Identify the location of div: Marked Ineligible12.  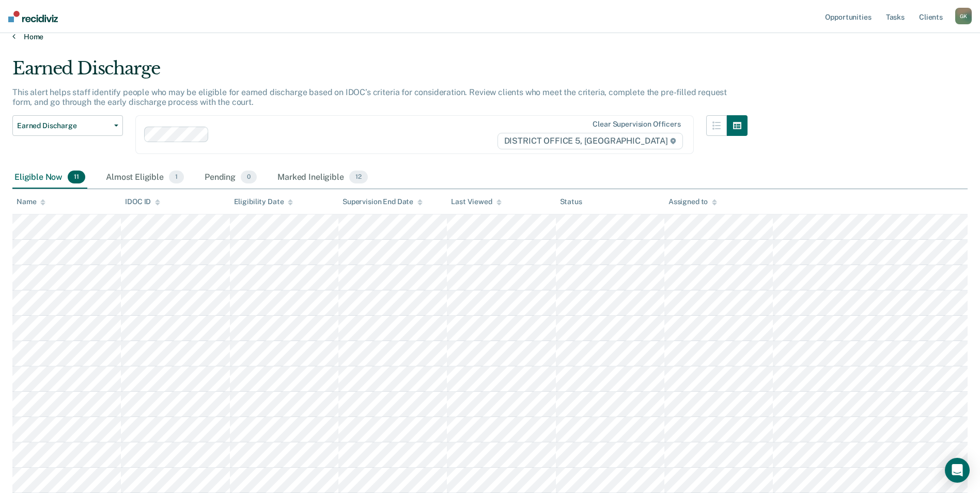
(323, 178).